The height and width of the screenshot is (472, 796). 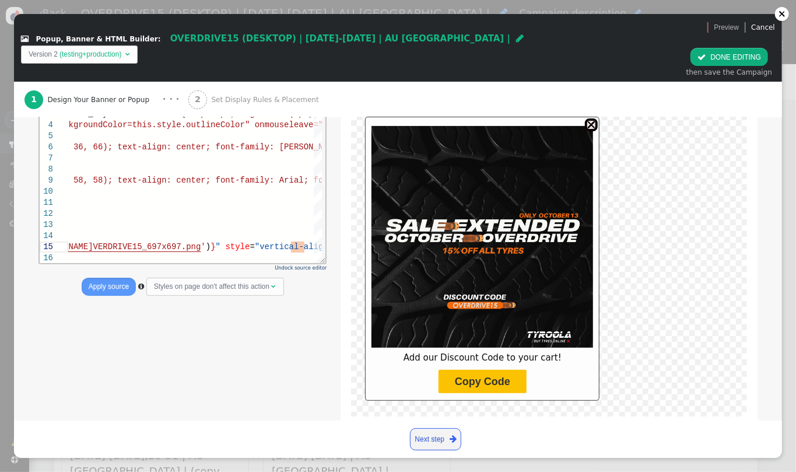 I want to click on textarea: Editor content;Press Alt+F1 for Accessibility Options., so click(x=265, y=151).